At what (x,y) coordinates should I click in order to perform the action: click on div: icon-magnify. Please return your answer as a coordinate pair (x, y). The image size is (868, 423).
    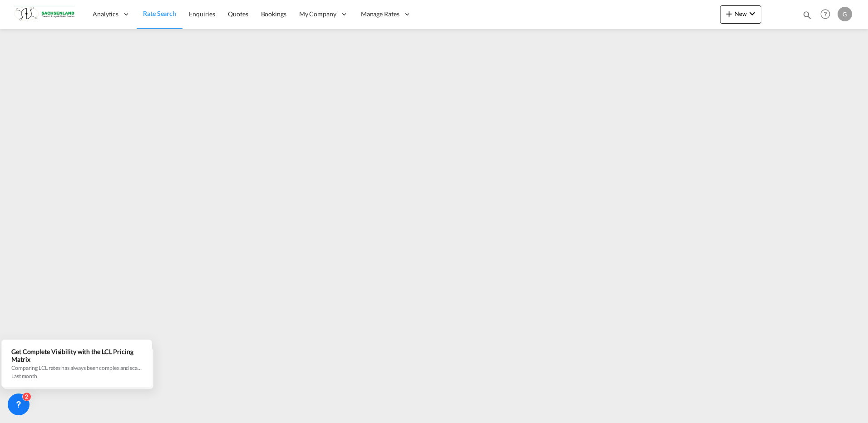
    Looking at the image, I should click on (808, 17).